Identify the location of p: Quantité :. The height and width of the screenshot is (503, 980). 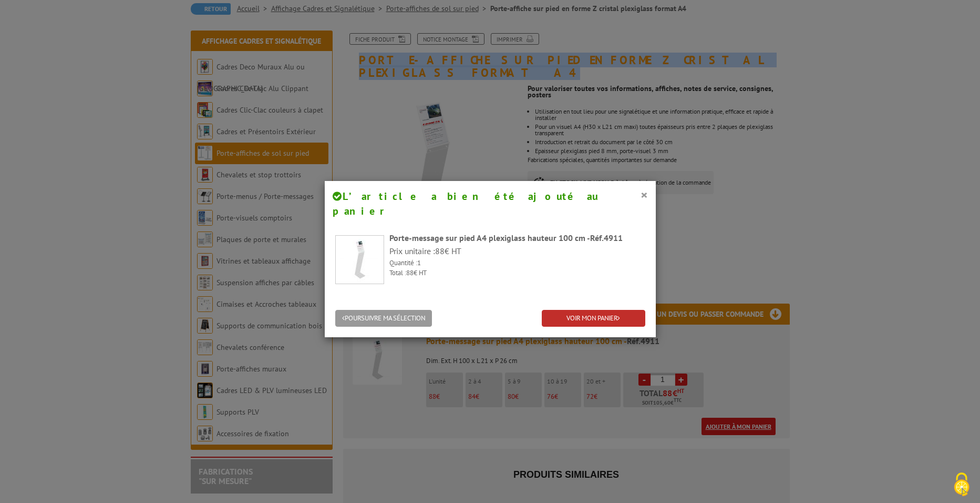
(517, 262).